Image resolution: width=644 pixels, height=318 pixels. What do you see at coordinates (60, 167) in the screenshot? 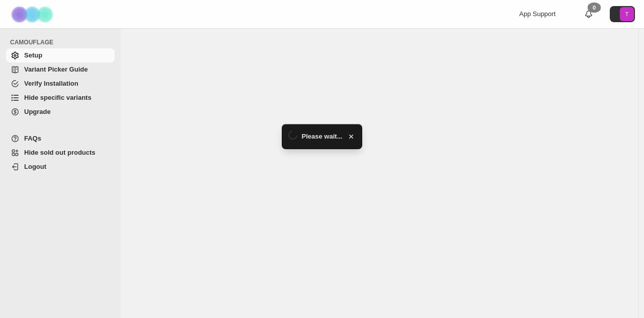
I see `a: Logout` at bounding box center [60, 167].